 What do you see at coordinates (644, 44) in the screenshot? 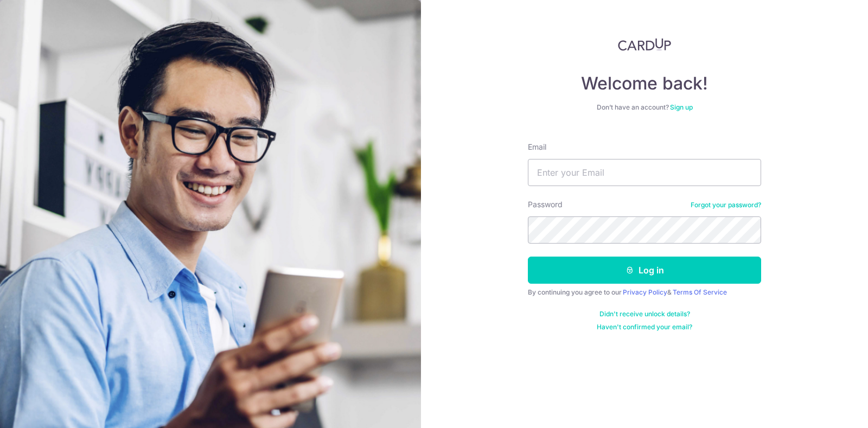
I see `img: CardUp Logo` at bounding box center [644, 44].